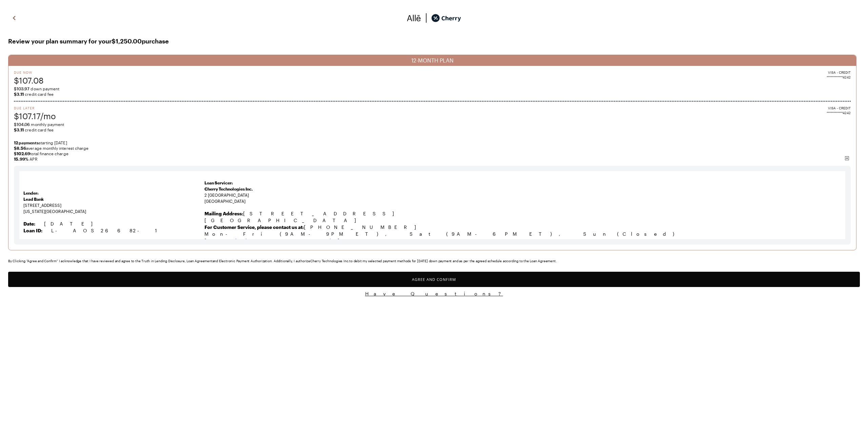 Image resolution: width=868 pixels, height=448 pixels. I want to click on div: 12-MONTH PLAN, so click(432, 60).